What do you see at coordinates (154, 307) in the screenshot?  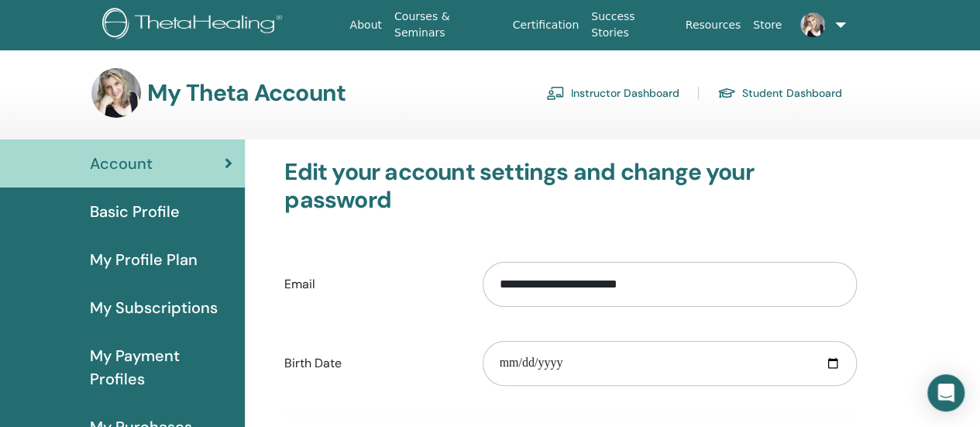 I see `span: My Subscriptions` at bounding box center [154, 307].